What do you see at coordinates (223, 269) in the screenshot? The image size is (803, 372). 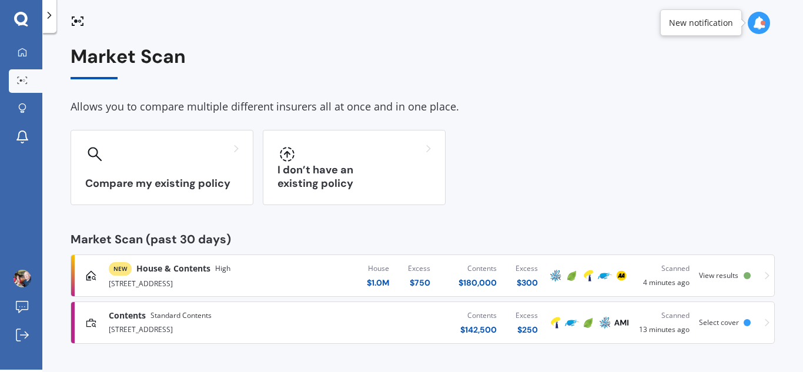 I see `span: High` at bounding box center [223, 269].